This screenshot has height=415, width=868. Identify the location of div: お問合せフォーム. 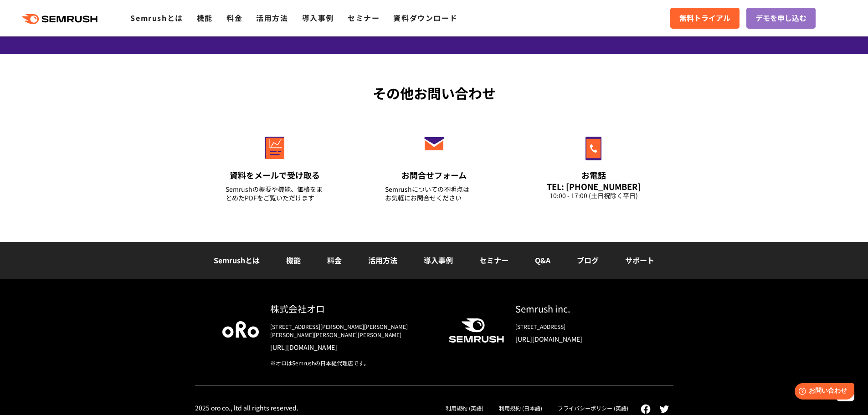
(434, 175).